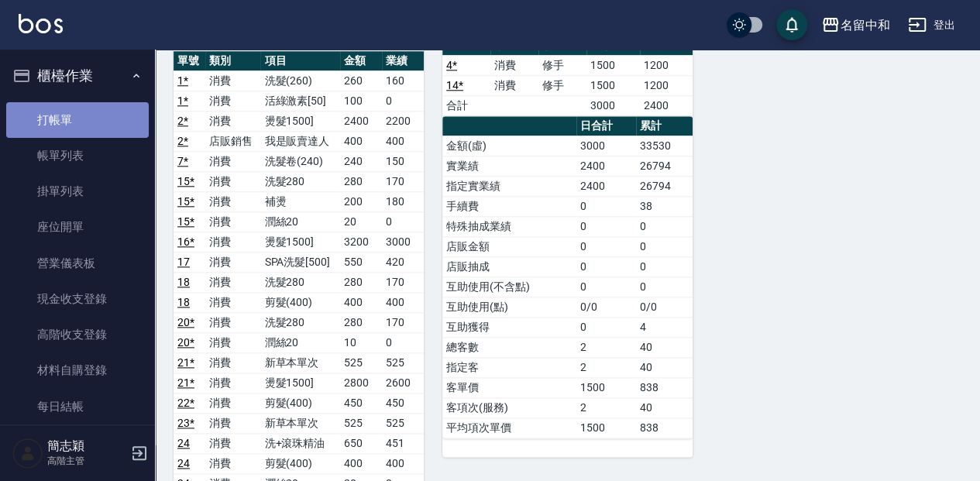  Describe the element at coordinates (78, 370) in the screenshot. I see `a: 材料自購登錄` at that location.